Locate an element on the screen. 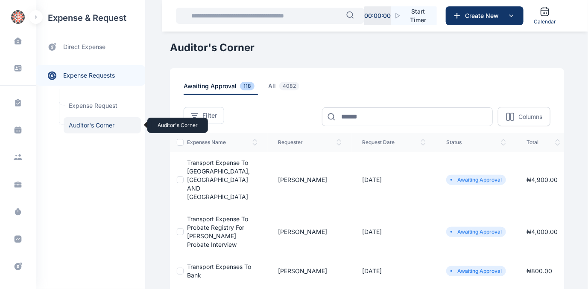 The image size is (588, 289). span: Expense Request is located at coordinates (102, 106).